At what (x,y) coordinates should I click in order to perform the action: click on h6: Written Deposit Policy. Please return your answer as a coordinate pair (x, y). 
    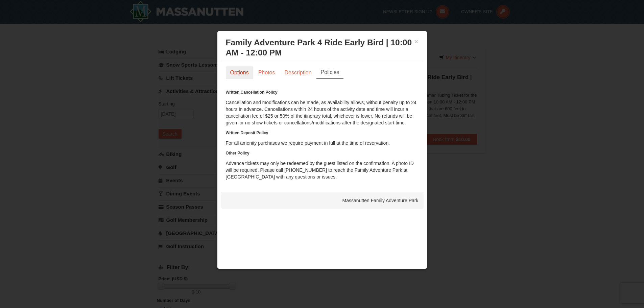
    Looking at the image, I should click on (322, 133).